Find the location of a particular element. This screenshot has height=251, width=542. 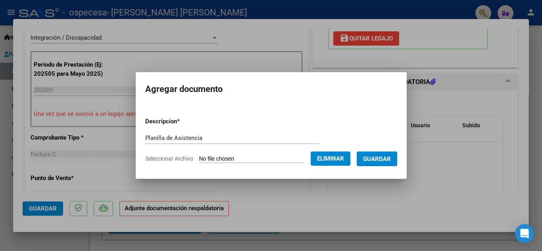

button: Eliminar is located at coordinates (331, 159).